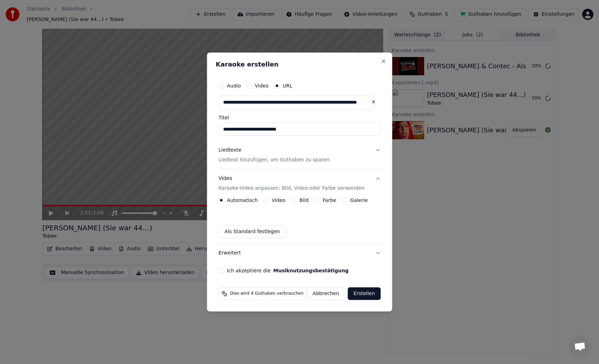  What do you see at coordinates (242, 200) in the screenshot?
I see `label: Automatisch` at bounding box center [242, 200].